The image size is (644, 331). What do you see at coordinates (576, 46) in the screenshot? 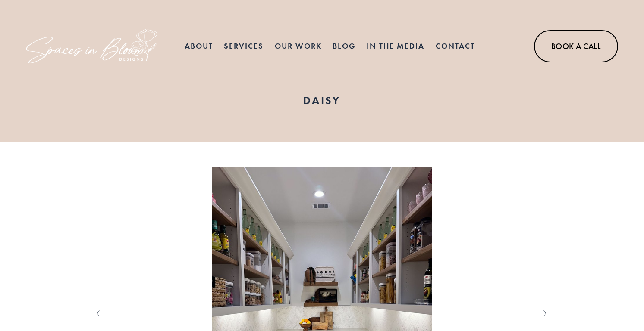
I see `a: Book A Call` at bounding box center [576, 46].